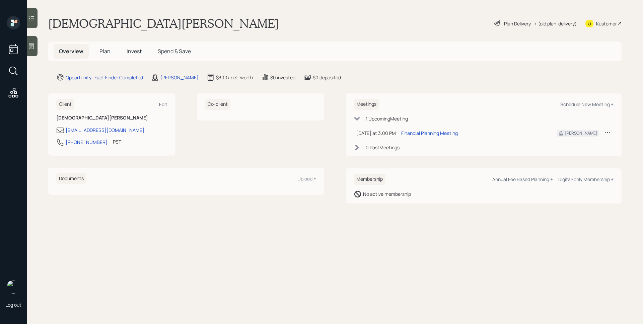 This screenshot has height=324, width=643. What do you see at coordinates (327, 77) in the screenshot?
I see `div: $0 deposited` at bounding box center [327, 77].